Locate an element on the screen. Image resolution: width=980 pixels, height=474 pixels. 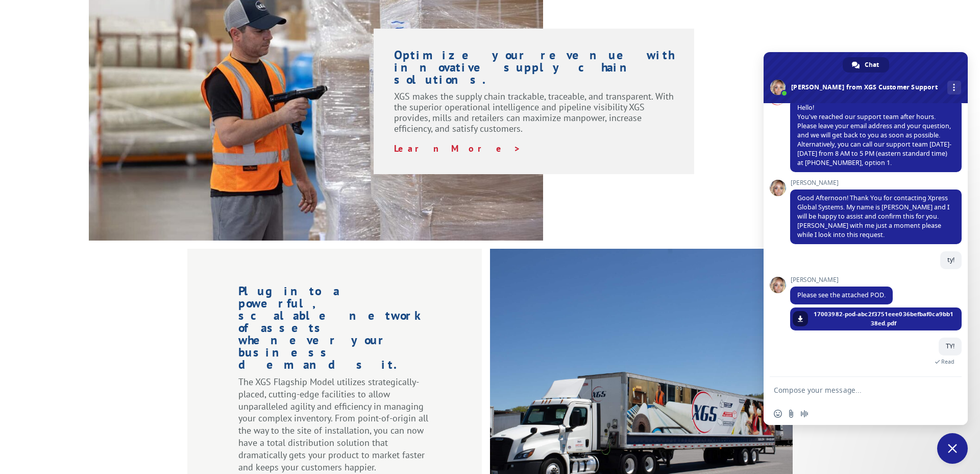
span: Audio message is located at coordinates (805, 414).